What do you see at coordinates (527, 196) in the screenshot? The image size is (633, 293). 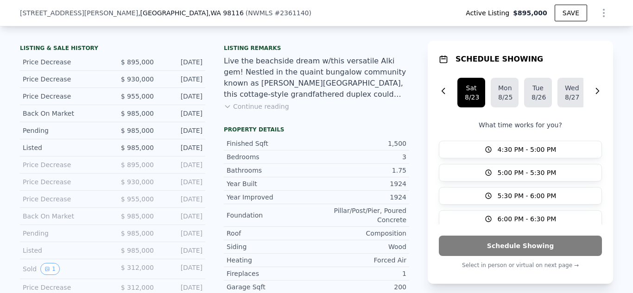 I see `span: 5:30 PM - 6:00 PM` at bounding box center [527, 196].